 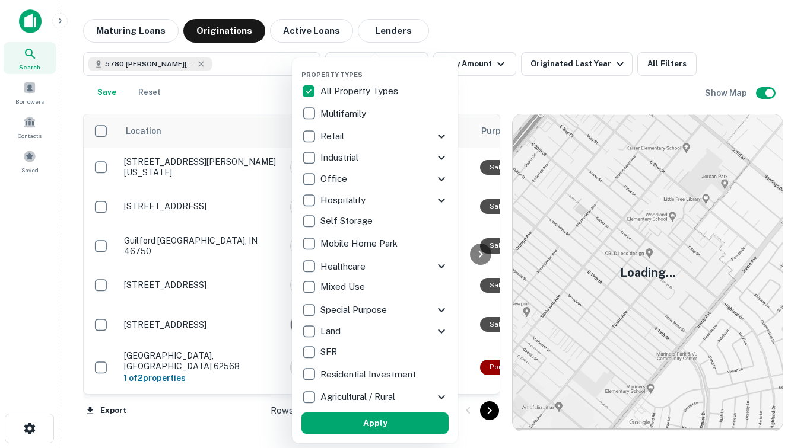 I want to click on div: Healthcare, so click(x=375, y=266).